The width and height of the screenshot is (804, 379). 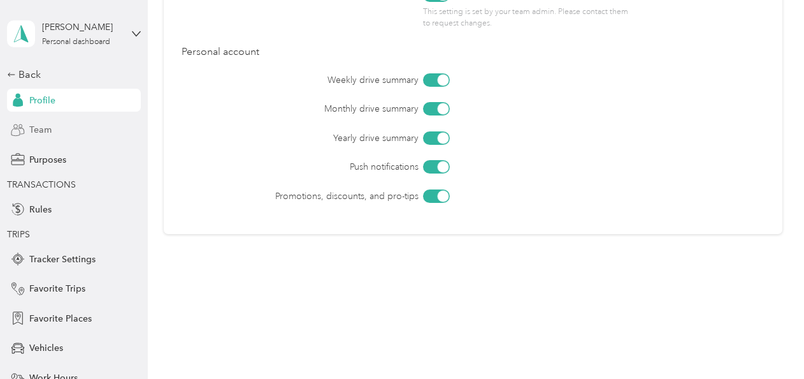 I want to click on p: This setting is set by your team admin. Please contact them to request changes., so click(x=530, y=17).